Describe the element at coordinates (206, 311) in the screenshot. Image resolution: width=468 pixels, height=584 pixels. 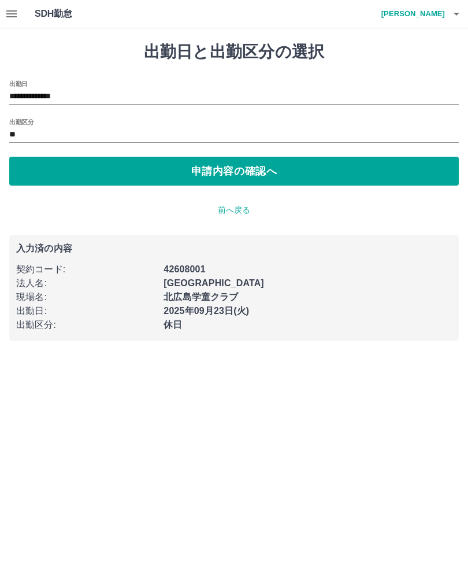
I see `b: 2025年09月23日(火)` at that location.